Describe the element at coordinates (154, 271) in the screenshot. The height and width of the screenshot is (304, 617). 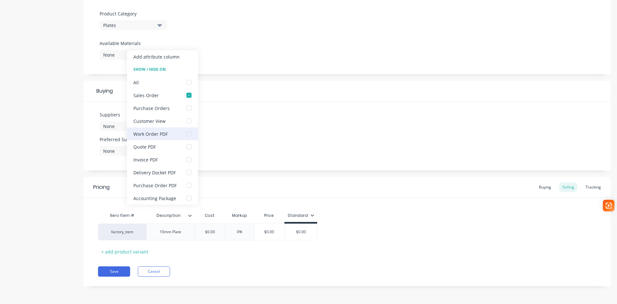
I see `button: Cancel` at that location.